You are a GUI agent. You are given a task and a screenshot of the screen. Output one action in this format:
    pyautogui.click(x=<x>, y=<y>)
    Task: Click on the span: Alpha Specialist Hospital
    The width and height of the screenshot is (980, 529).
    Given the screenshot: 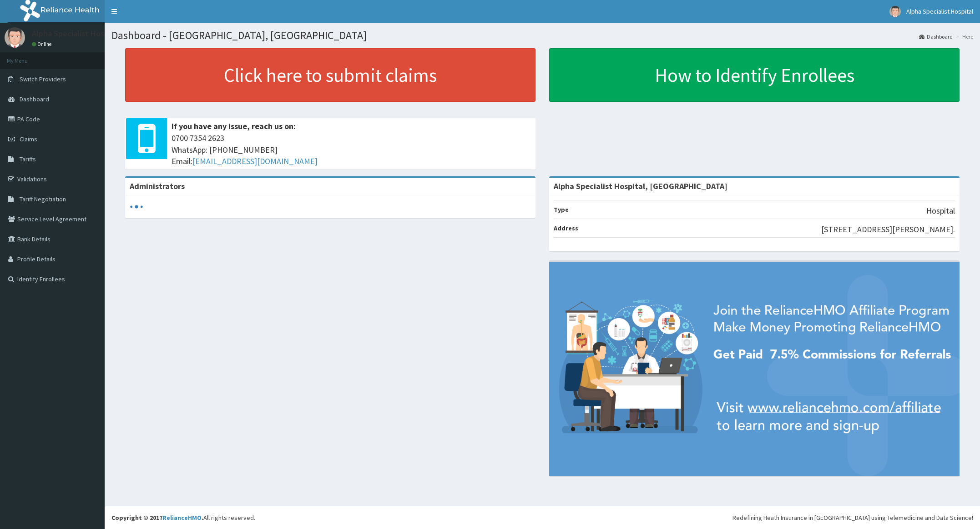 What is the action you would take?
    pyautogui.click(x=939, y=12)
    